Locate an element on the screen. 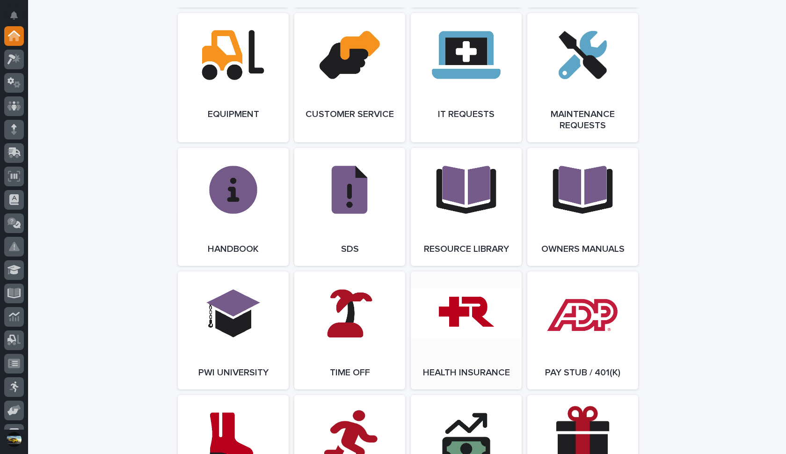 Image resolution: width=786 pixels, height=454 pixels. button: Notifications is located at coordinates (14, 15).